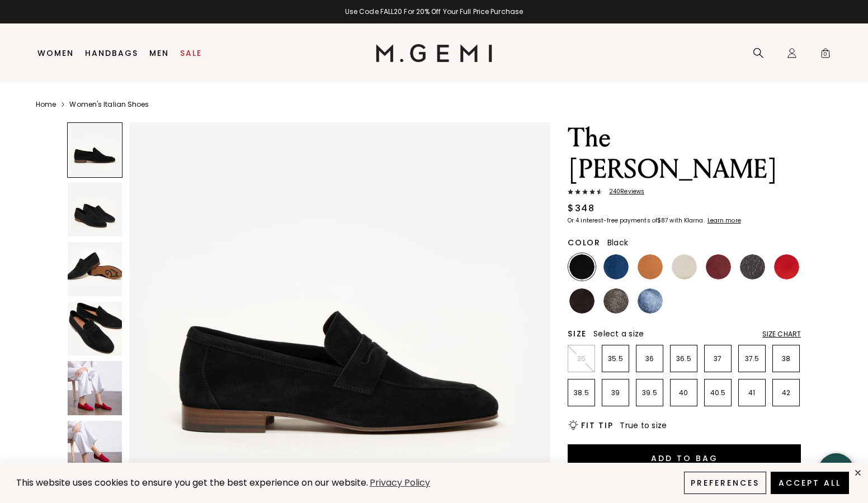  I want to click on img: Light Oatmeal, so click(684, 267).